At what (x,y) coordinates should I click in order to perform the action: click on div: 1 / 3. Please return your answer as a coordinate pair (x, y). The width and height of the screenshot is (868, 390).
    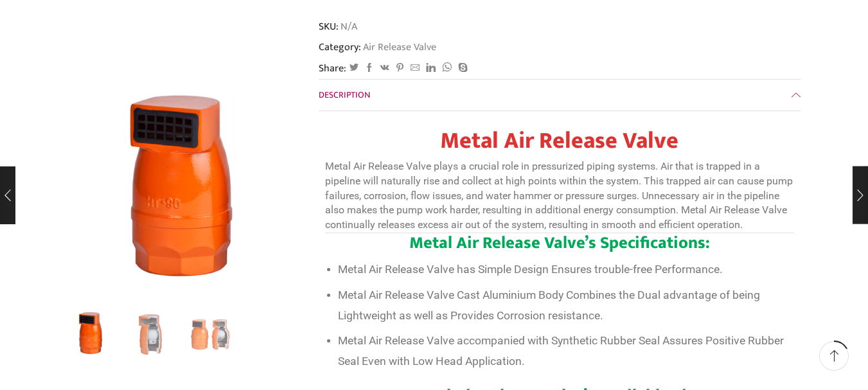
    Looking at the image, I should click on (184, 186).